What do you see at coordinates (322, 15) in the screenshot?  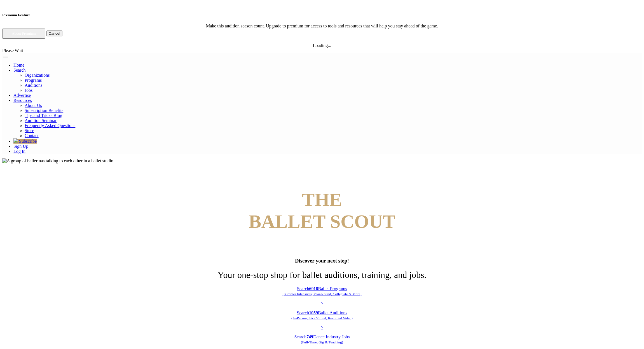 I see `h5: Premium Feature` at bounding box center [322, 15].